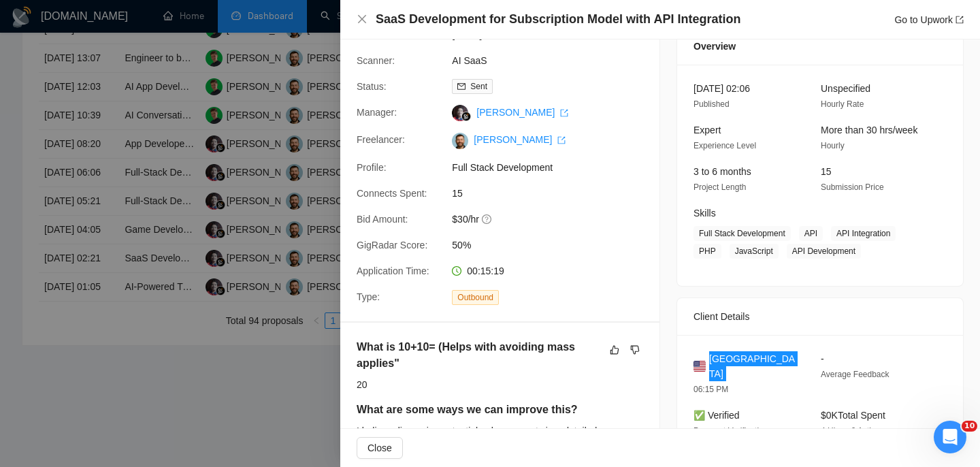  What do you see at coordinates (368, 297) in the screenshot?
I see `span: Type:` at bounding box center [368, 297].